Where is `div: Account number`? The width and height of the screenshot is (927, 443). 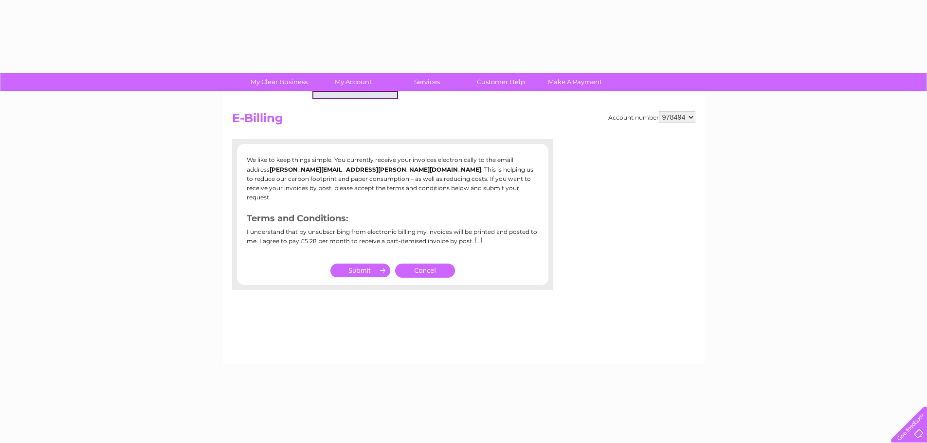
div: Account number is located at coordinates (651, 117).